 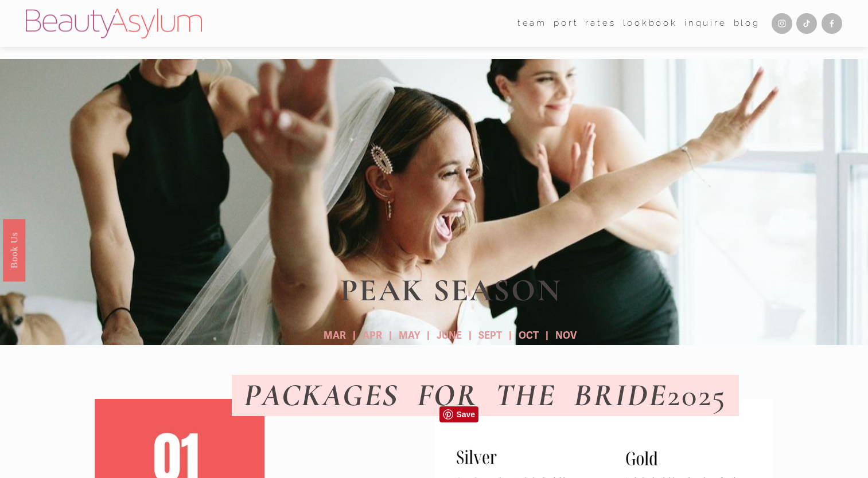 What do you see at coordinates (566, 23) in the screenshot?
I see `a: port` at bounding box center [566, 23].